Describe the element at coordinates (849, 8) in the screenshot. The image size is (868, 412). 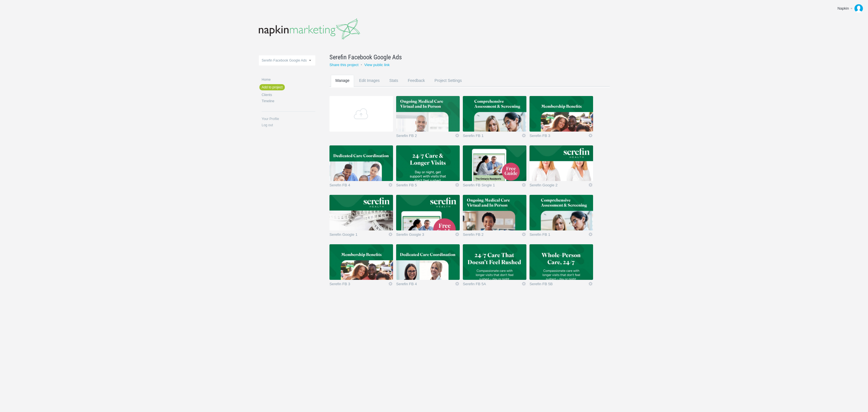
I see `a: Napkin` at that location.